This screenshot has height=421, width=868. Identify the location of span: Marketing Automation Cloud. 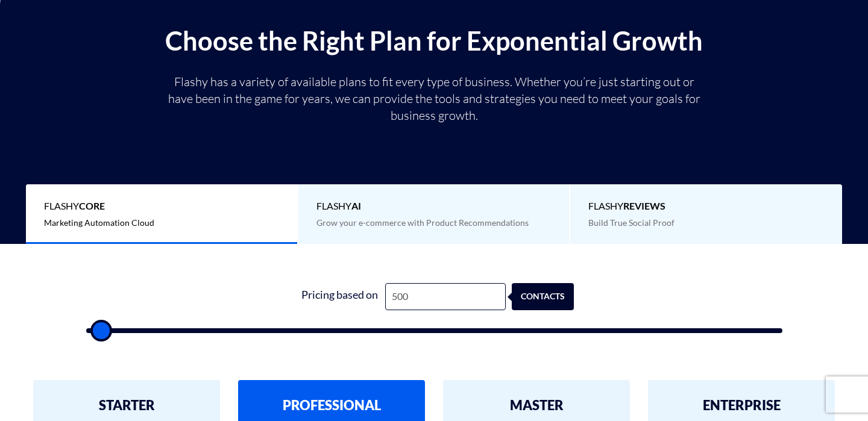
(99, 222).